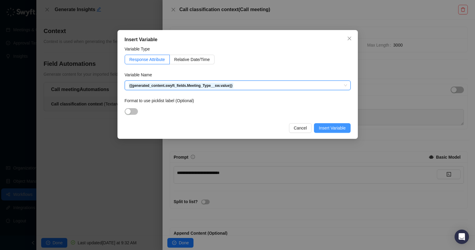  Describe the element at coordinates (238, 40) in the screenshot. I see `div: Insert Variable` at that location.